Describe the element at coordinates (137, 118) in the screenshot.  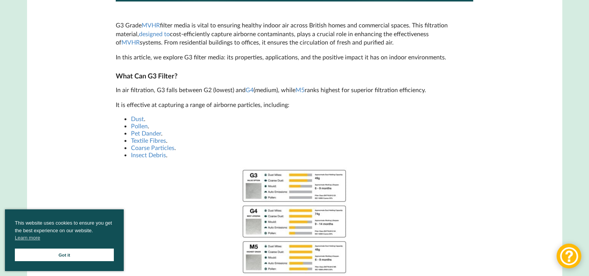
I see `a: Dust` at that location.